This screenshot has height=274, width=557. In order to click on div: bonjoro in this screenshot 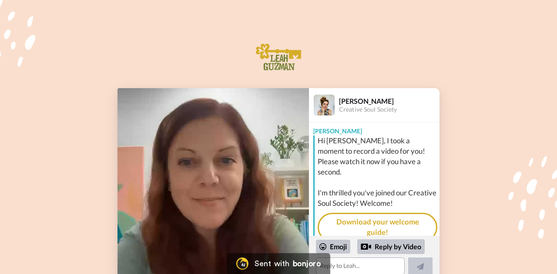, I will do `click(307, 264)`.